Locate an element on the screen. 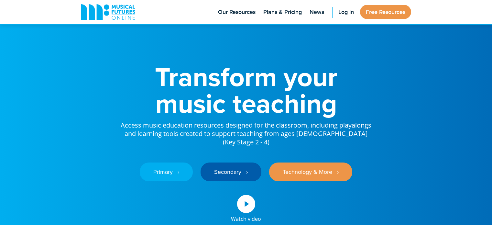  span: Plans & Pricing is located at coordinates (282, 12).